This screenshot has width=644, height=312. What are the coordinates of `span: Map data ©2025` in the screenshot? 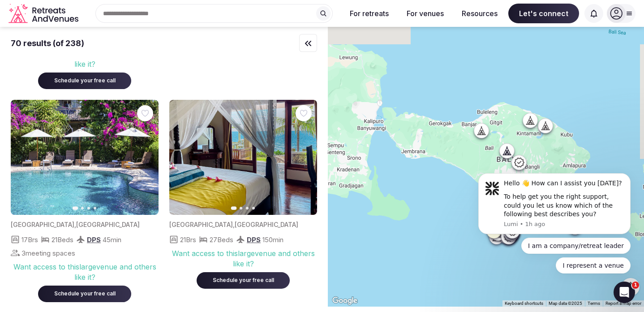 It's located at (564, 303).